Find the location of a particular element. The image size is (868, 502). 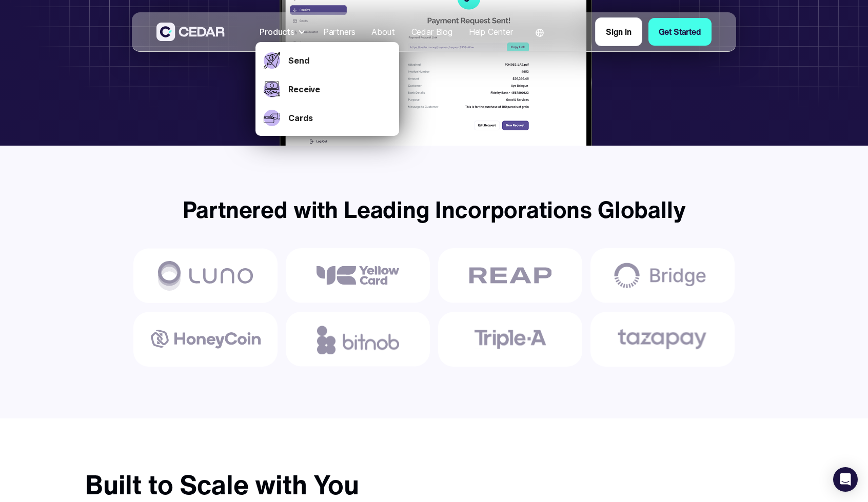

a: Sign in is located at coordinates (619, 32).